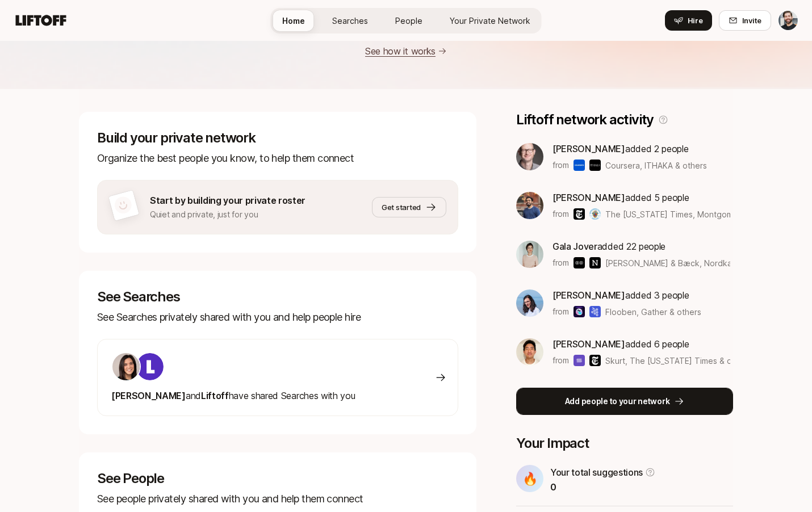 This screenshot has height=512, width=812. What do you see at coordinates (745, 20) in the screenshot?
I see `button: Invite` at bounding box center [745, 20].